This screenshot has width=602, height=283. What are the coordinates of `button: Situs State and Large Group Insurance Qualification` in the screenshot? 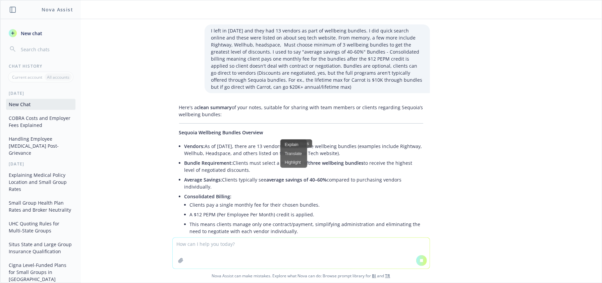 It's located at (41, 248).